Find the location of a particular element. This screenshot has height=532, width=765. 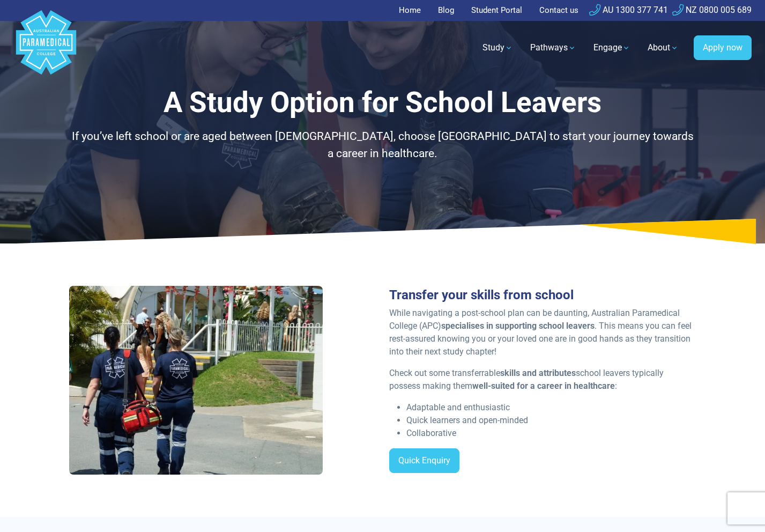

li: Quick learners and open-minded is located at coordinates (551, 420).